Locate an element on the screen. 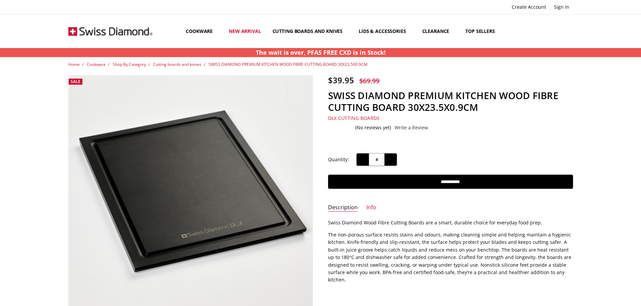 The height and width of the screenshot is (306, 641). a: Clearance is located at coordinates (438, 31).